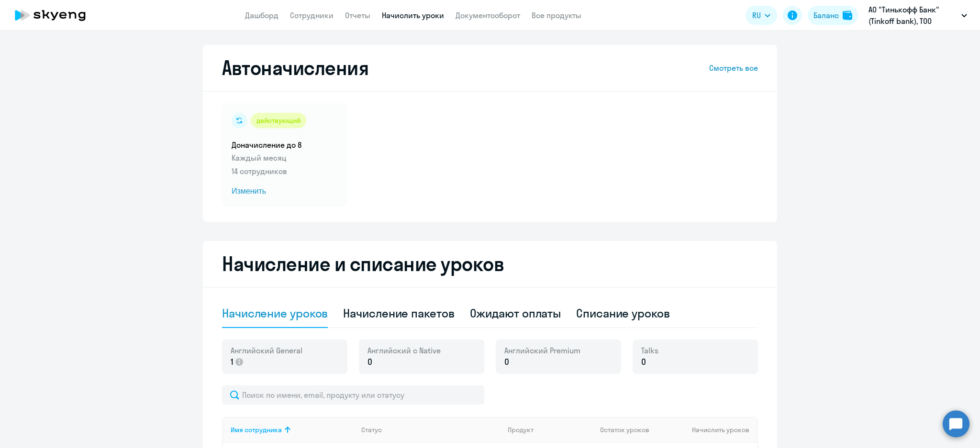  I want to click on span: Английский General, so click(266, 351).